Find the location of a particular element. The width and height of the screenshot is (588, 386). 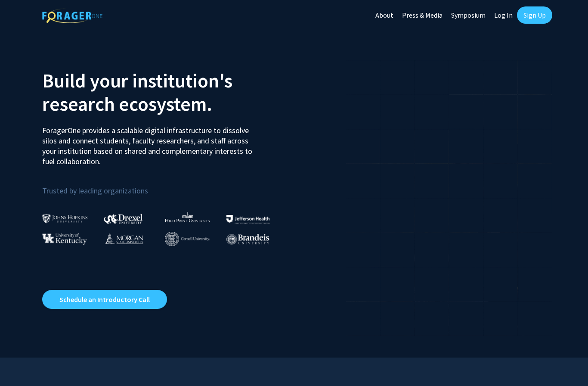

img: Drexel University is located at coordinates (123, 218).